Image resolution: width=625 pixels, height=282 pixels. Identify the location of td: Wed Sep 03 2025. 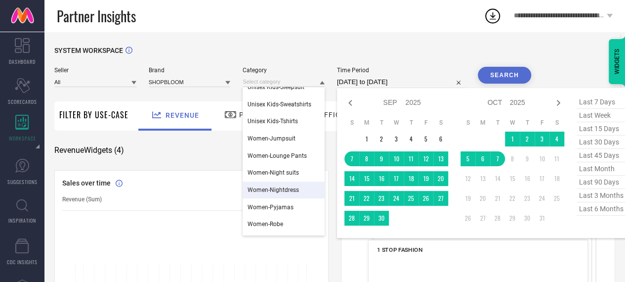
(396, 139).